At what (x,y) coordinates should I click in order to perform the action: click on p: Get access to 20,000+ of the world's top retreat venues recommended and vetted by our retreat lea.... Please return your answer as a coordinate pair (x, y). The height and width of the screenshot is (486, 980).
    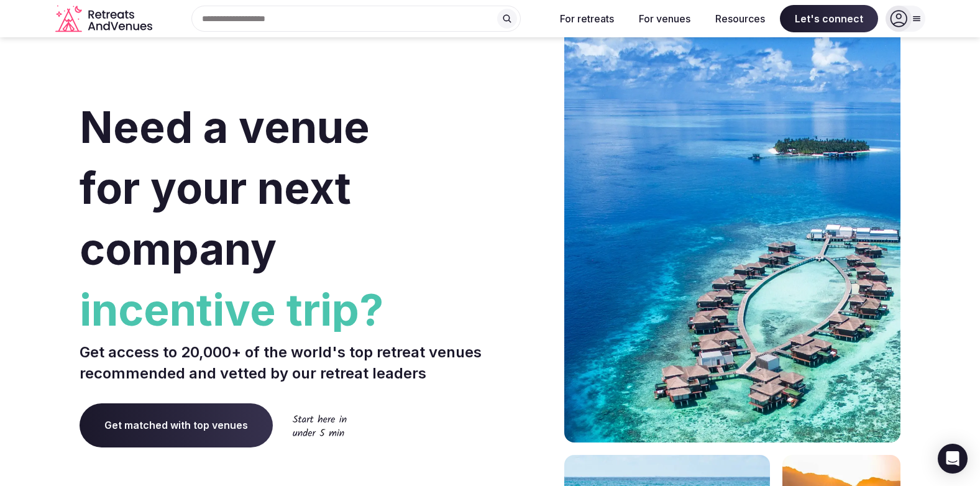
    Looking at the image, I should click on (282, 363).